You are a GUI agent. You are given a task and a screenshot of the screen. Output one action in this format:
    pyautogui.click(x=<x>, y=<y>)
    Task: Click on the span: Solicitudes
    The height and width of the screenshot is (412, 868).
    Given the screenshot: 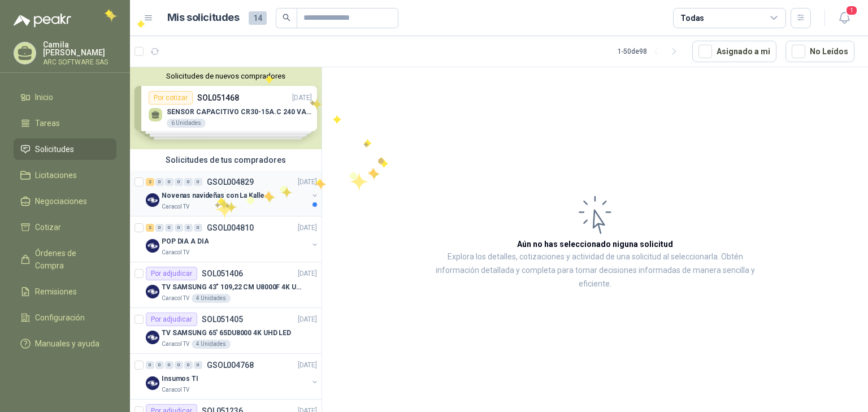 What is the action you would take?
    pyautogui.click(x=54, y=149)
    